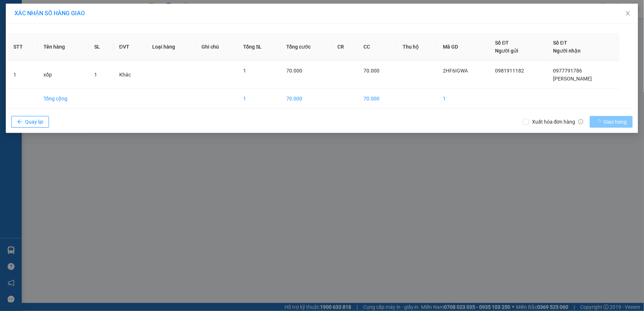  Describe the element at coordinates (22, 47) in the screenshot. I see `th: STT` at that location.